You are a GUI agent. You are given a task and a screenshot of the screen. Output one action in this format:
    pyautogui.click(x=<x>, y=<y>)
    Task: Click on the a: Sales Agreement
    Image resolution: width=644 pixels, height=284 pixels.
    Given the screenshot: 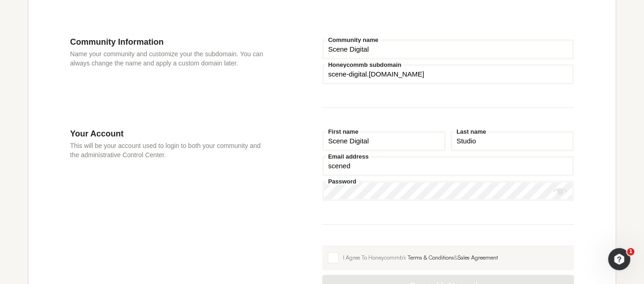 What is the action you would take?
    pyautogui.click(x=478, y=257)
    